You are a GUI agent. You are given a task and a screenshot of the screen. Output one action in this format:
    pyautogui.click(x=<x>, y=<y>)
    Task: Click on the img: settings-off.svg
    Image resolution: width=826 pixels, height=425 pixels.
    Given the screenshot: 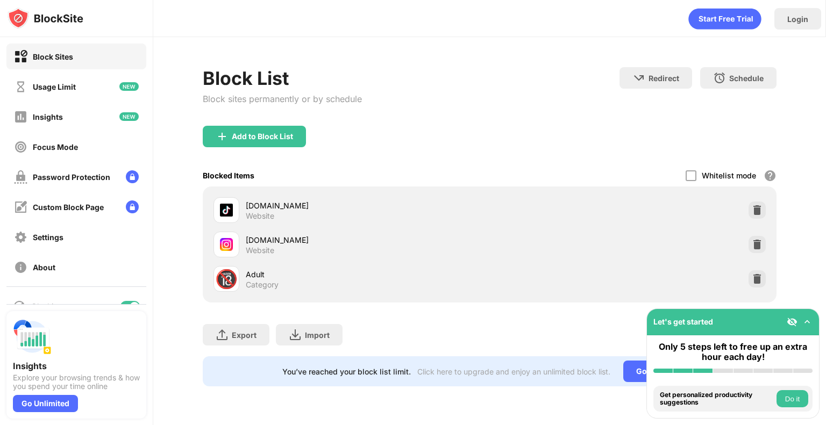 What is the action you would take?
    pyautogui.click(x=20, y=237)
    